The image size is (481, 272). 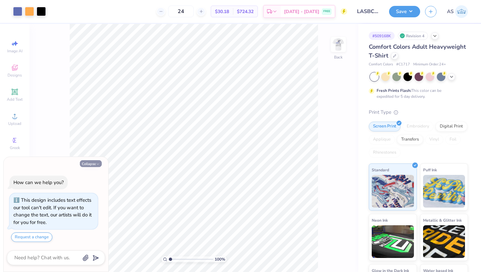 I want to click on div: Screen Print, so click(x=384, y=127).